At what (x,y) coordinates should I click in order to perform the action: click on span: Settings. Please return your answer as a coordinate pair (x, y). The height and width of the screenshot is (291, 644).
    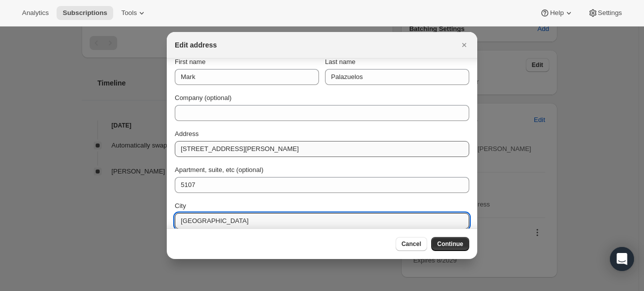
    Looking at the image, I should click on (610, 13).